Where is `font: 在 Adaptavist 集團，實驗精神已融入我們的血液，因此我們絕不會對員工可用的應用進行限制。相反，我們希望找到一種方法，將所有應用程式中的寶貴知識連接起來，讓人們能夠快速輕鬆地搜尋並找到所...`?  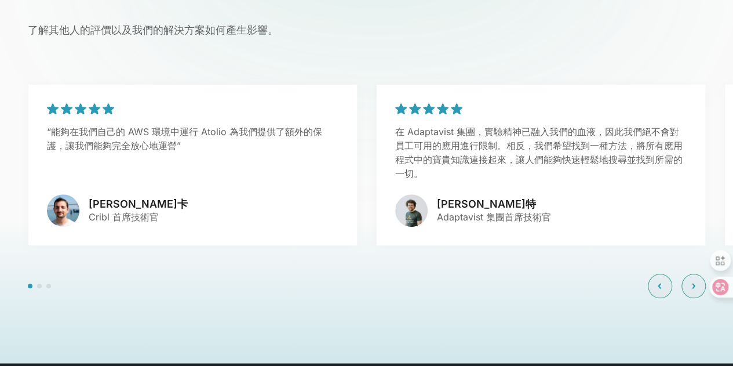 font: 在 Adaptavist 集團，實驗精神已融入我們的血液，因此我們絕不會對員工可用的應用進行限制。相反，我們希望找到一種方法，將所有應用程式中的寶貴知識連接起來，讓人們能夠快速輕鬆地搜尋並找到所... is located at coordinates (539, 152).